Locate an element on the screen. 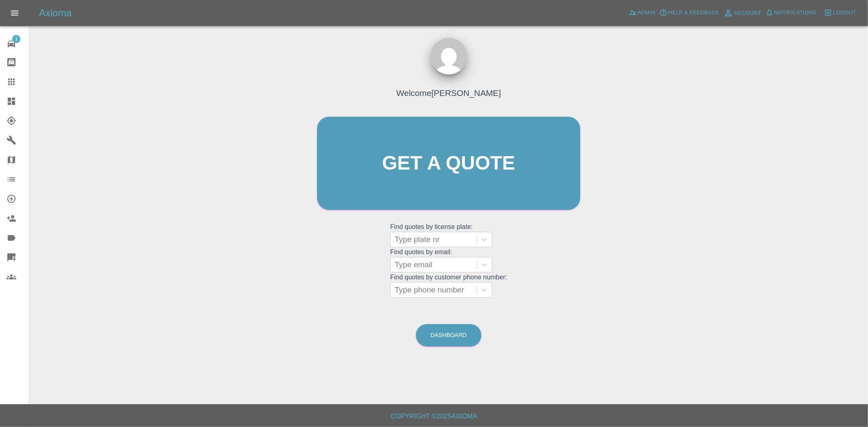 This screenshot has height=427, width=868. span: 1 is located at coordinates (16, 39).